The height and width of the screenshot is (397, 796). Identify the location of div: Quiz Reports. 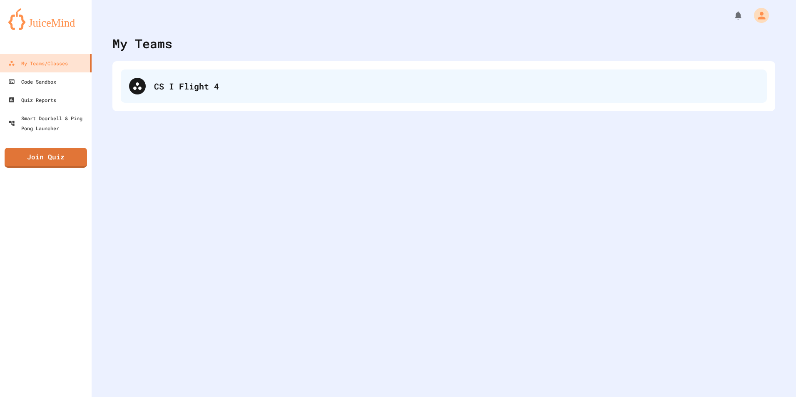
(32, 100).